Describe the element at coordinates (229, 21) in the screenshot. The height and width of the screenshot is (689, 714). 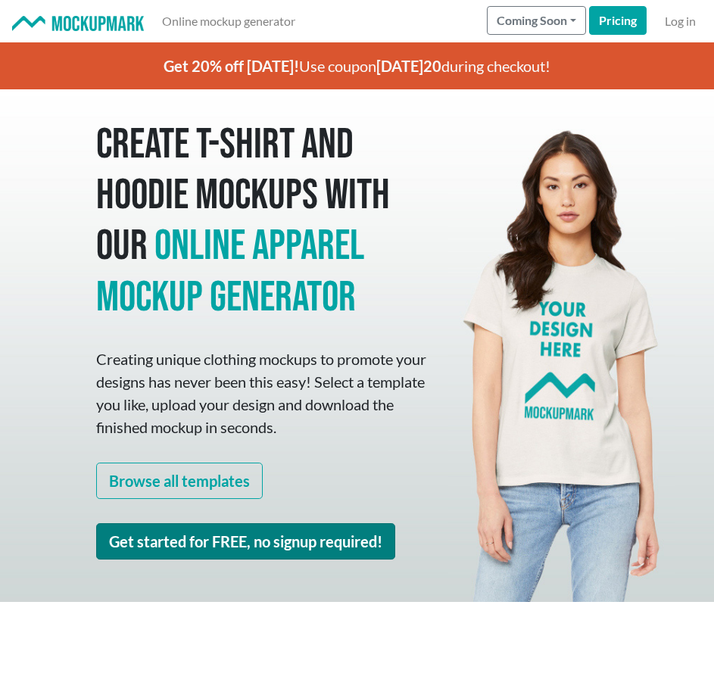
I see `a: Online mockup generator` at that location.